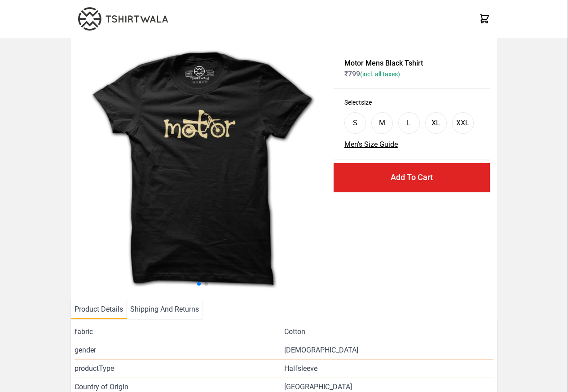  What do you see at coordinates (412, 63) in the screenshot?
I see `h1: Motor Mens Black Tshirt` at bounding box center [412, 63].